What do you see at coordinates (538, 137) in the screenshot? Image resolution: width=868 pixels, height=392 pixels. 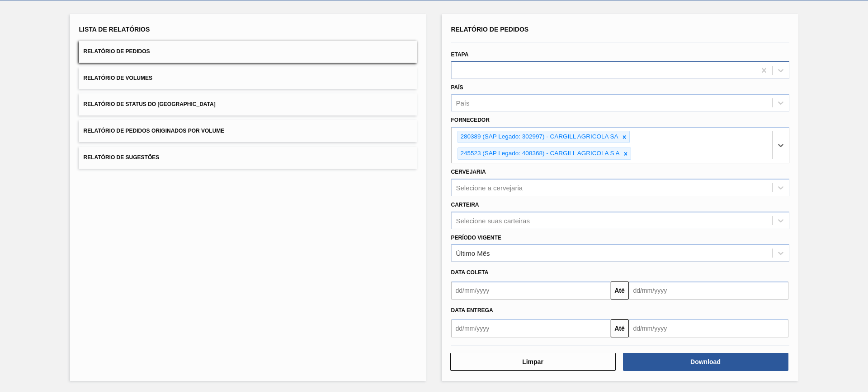 I see `div: 280389 (SAP Legado: 302997) - CARGILL AGRICOLA SA` at bounding box center [538, 137].